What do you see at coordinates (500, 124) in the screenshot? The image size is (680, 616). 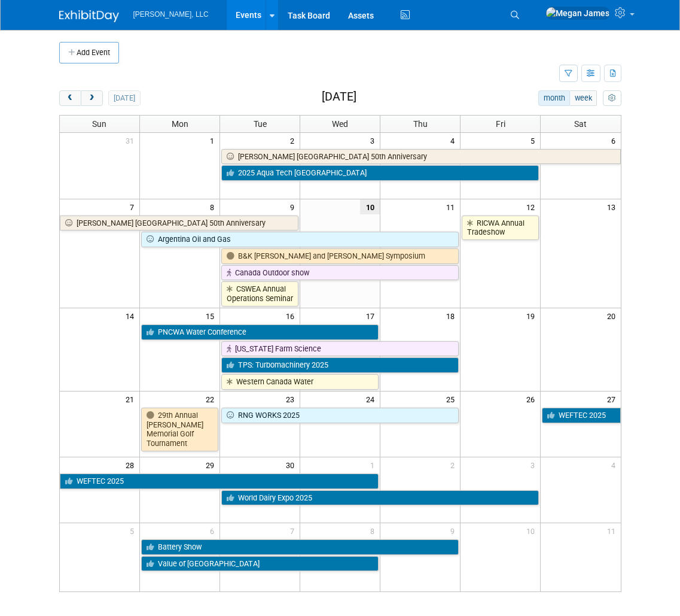 I see `span: Fri` at bounding box center [500, 124].